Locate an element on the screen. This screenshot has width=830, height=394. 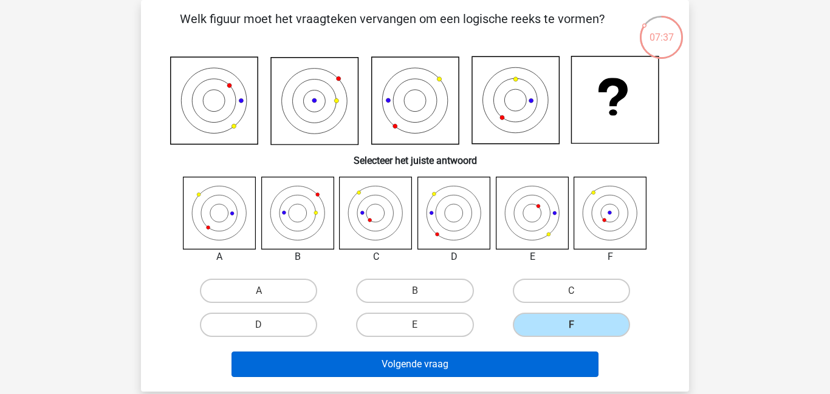
div: D is located at coordinates (454, 257).